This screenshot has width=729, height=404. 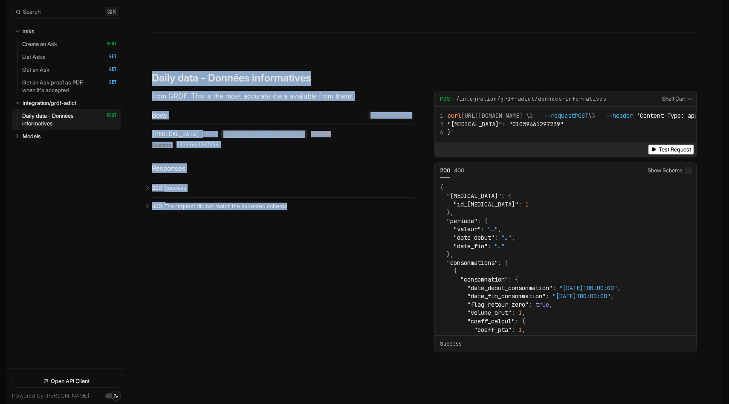 I want to click on span: Test Request, so click(x=675, y=149).